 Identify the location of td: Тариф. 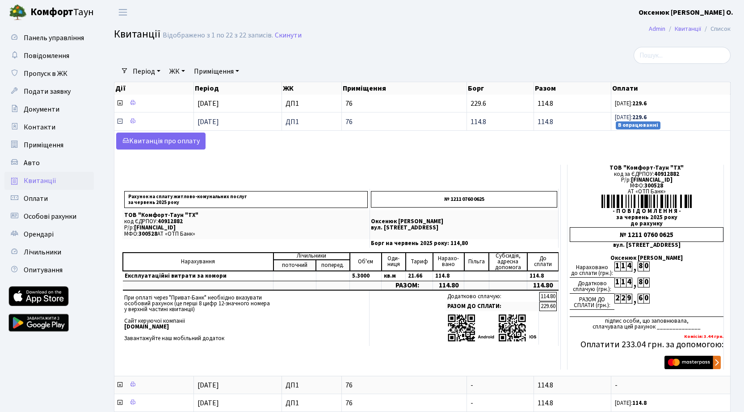
(419, 262).